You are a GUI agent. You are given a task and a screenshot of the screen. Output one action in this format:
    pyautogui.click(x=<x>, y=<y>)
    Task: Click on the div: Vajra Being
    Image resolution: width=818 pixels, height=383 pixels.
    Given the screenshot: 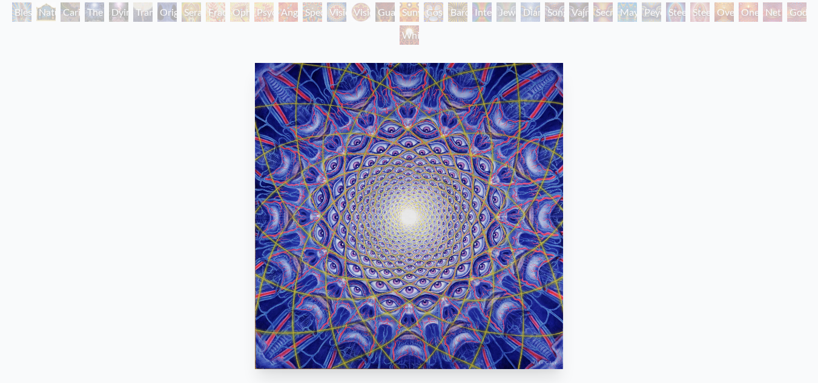 What is the action you would take?
    pyautogui.click(x=579, y=12)
    